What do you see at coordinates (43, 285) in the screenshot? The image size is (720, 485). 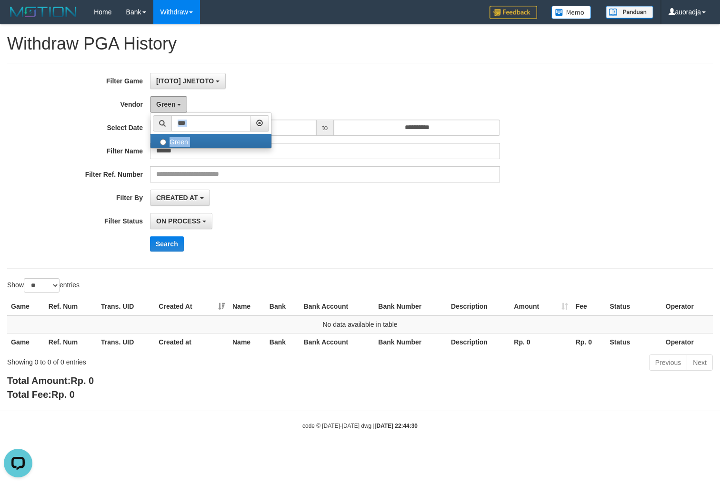 I see `label: Show entries` at bounding box center [43, 285].